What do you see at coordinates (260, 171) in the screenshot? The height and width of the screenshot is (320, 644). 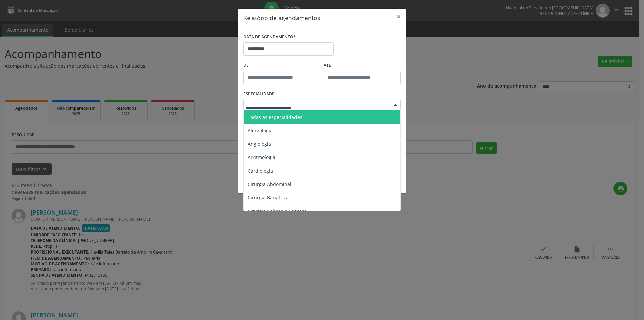 I see `span: Cardiologia` at bounding box center [260, 171].